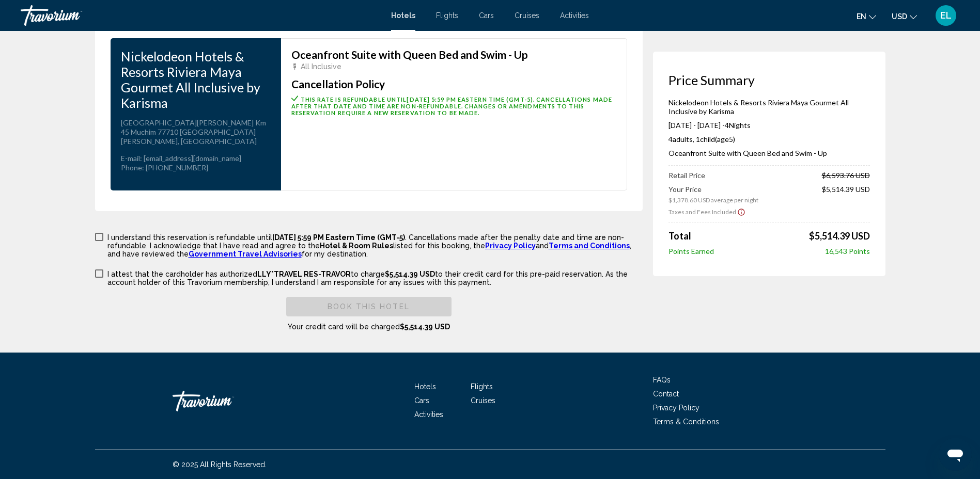 The width and height of the screenshot is (980, 479). I want to click on span: LLY*TRAVEL RES-TRAVOR, so click(303, 275).